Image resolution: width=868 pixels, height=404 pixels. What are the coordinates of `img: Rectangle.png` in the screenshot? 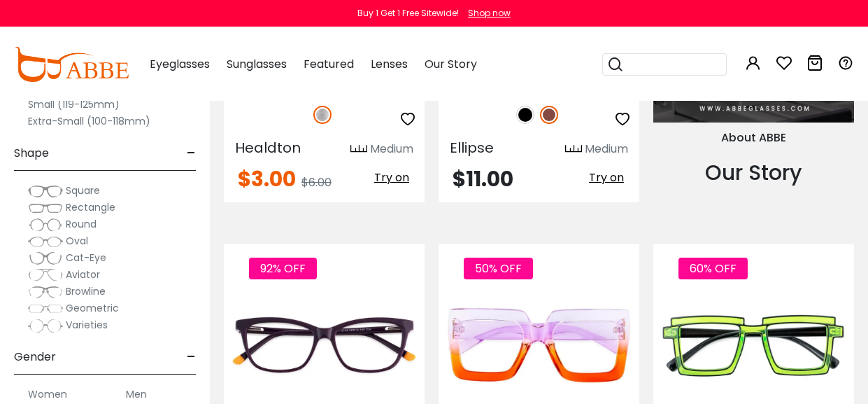 It's located at (45, 208).